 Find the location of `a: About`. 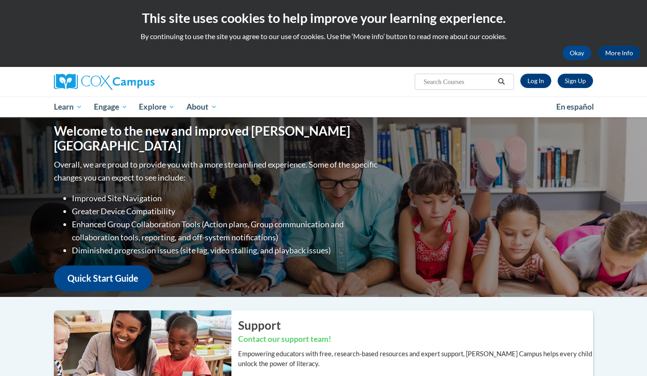

a: About is located at coordinates (202, 107).